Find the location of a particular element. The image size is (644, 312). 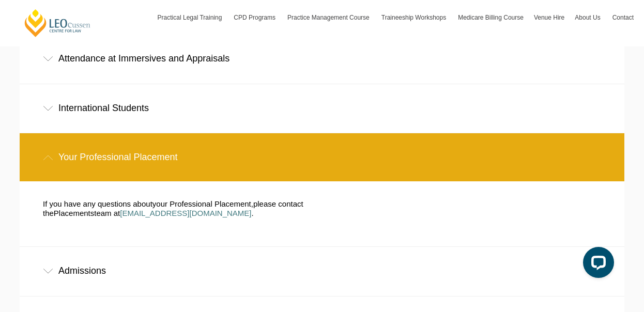

span: your Professional Placement is located at coordinates (202, 204).